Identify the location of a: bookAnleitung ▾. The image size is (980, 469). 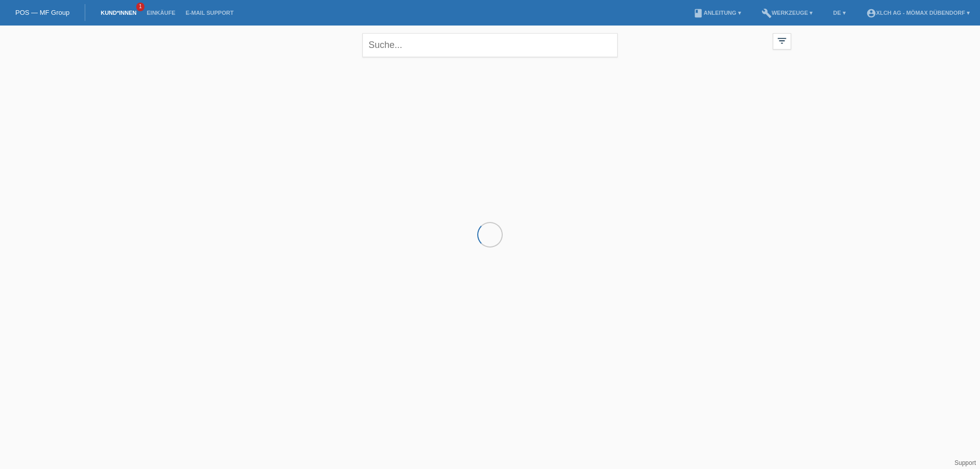
(716, 13).